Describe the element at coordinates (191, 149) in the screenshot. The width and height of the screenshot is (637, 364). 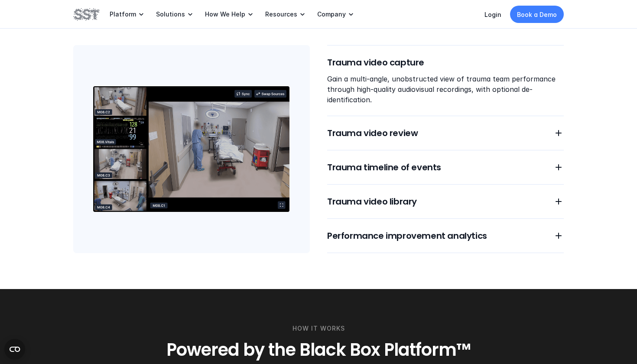
I see `img: video recording in a trauma bay` at that location.